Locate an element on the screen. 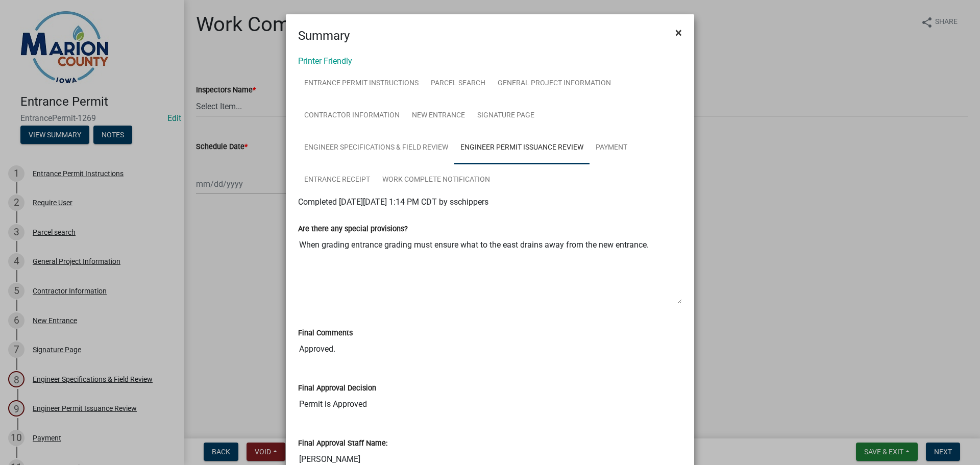 The image size is (980, 465). a: General Project Information is located at coordinates (554, 84).